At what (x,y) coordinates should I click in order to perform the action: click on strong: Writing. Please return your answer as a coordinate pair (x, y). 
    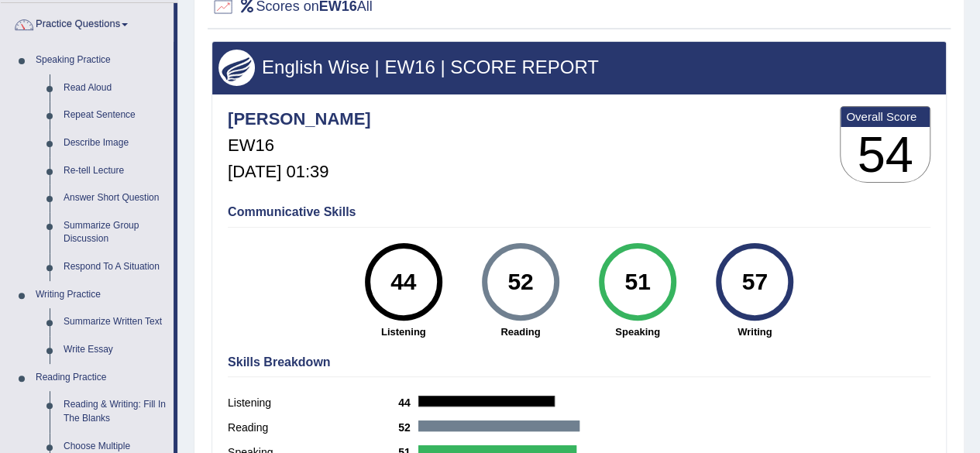
    Looking at the image, I should click on (755, 332).